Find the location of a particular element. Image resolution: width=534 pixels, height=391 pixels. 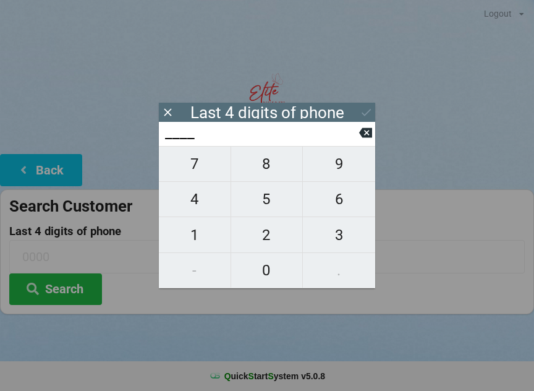

span: 0 is located at coordinates (267, 270).